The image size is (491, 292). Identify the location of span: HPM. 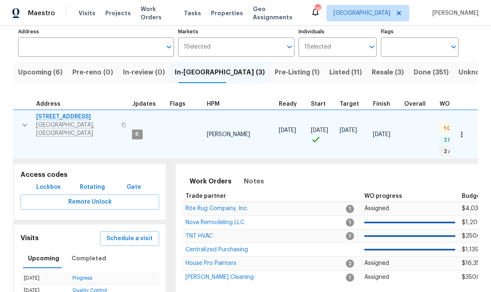
(213, 104).